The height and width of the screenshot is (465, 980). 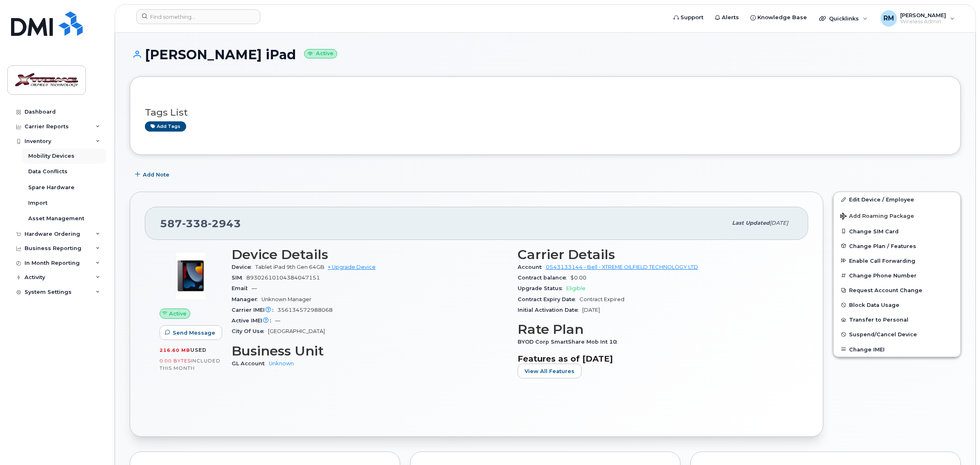 What do you see at coordinates (156, 175) in the screenshot?
I see `span: Add Note` at bounding box center [156, 175].